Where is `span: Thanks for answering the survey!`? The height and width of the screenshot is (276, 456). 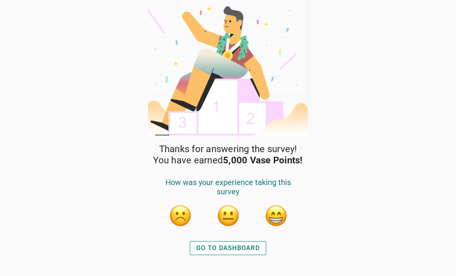
span: Thanks for answering the survey! is located at coordinates (228, 149).